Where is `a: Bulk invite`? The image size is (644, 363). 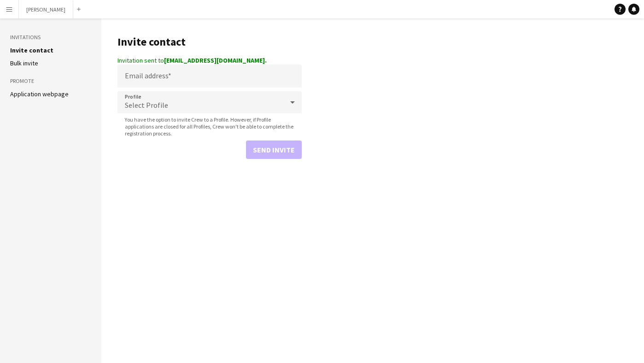 a: Bulk invite is located at coordinates (24, 63).